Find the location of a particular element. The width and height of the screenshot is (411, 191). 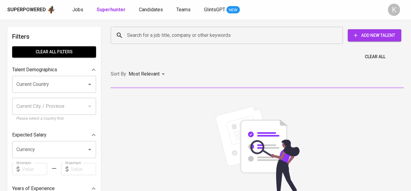

div: Superpowered is located at coordinates (26, 10).